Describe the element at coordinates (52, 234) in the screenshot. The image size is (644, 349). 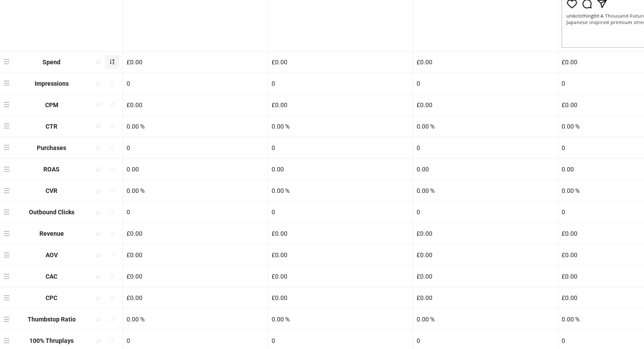
I see `b: Revenue` at that location.